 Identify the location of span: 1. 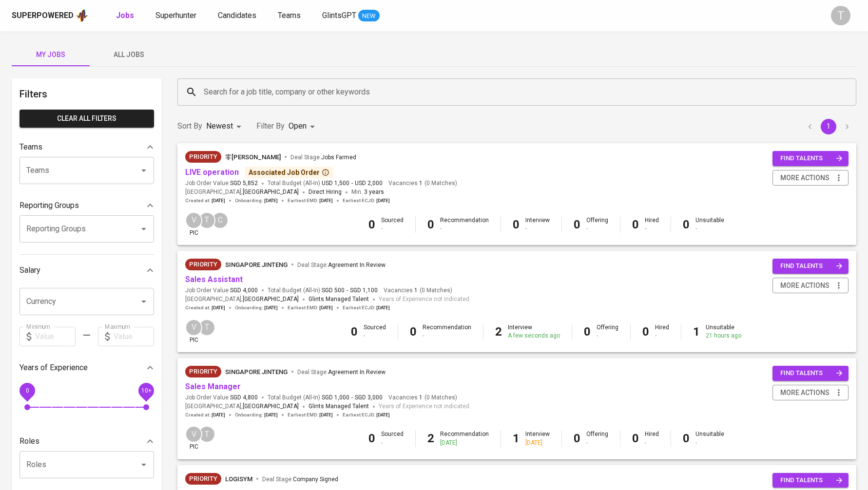
(420, 398).